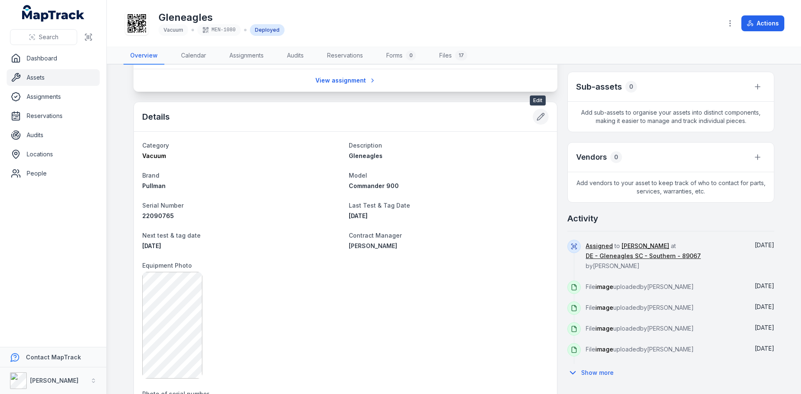 The width and height of the screenshot is (801, 394). What do you see at coordinates (53, 174) in the screenshot?
I see `a: People` at bounding box center [53, 174].